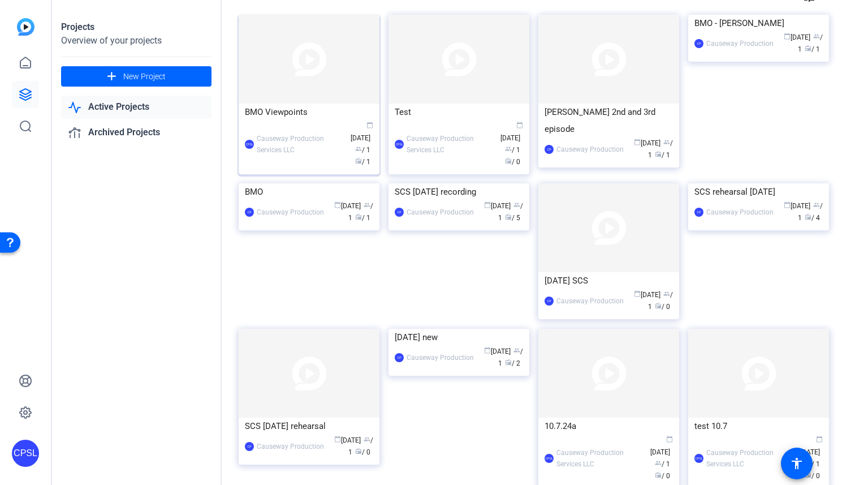 This screenshot has width=855, height=485. What do you see at coordinates (459, 112) in the screenshot?
I see `div: Test` at bounding box center [459, 112].